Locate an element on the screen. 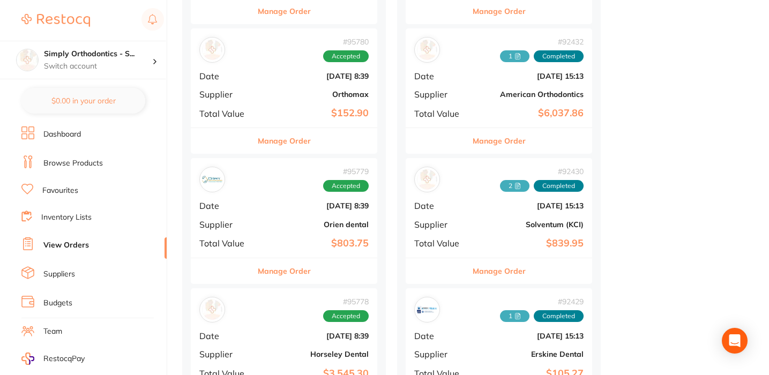  h4: Simply Orthodontics - Sydenham is located at coordinates (98, 54).